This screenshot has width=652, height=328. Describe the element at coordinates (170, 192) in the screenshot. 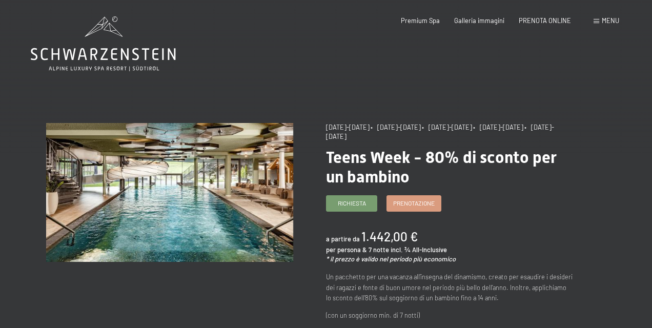

I see `img: Teens Week - 80% di sconto per un bambino` at that location.